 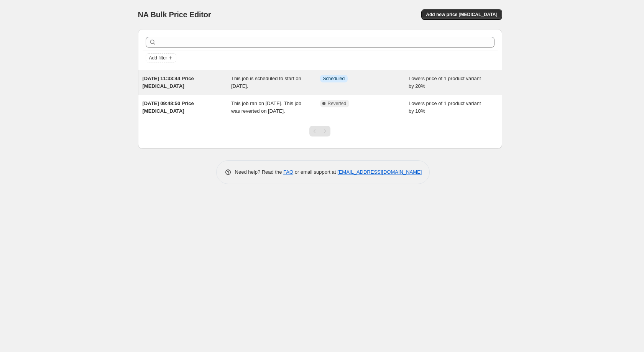 I want to click on span: Lowers price of 1 product variant by 10%, so click(x=445, y=107).